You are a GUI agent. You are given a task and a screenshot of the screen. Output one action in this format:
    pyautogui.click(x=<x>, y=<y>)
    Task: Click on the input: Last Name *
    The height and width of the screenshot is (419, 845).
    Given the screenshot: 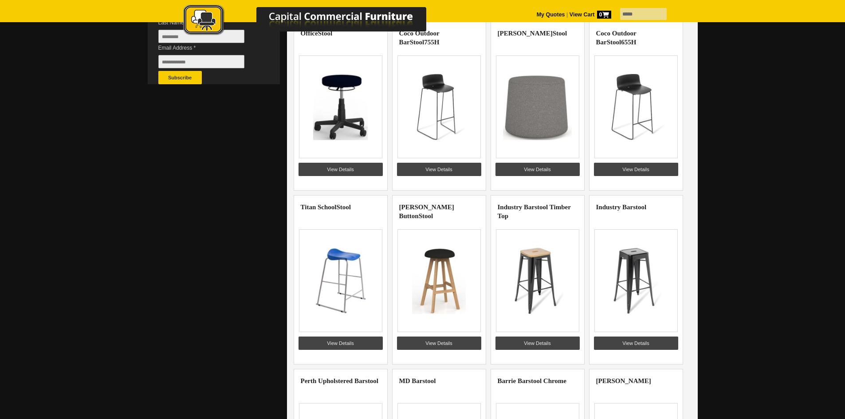 What is the action you would take?
    pyautogui.click(x=201, y=36)
    